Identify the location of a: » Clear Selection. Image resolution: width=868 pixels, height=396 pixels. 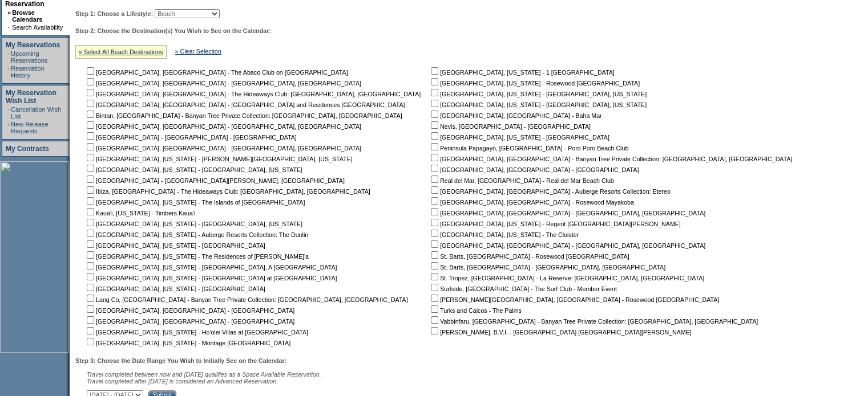
(198, 51).